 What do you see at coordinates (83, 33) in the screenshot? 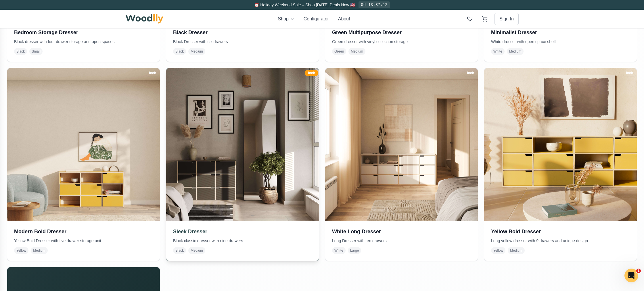
I see `h3: Bedroom Storage Dresser` at bounding box center [83, 33].